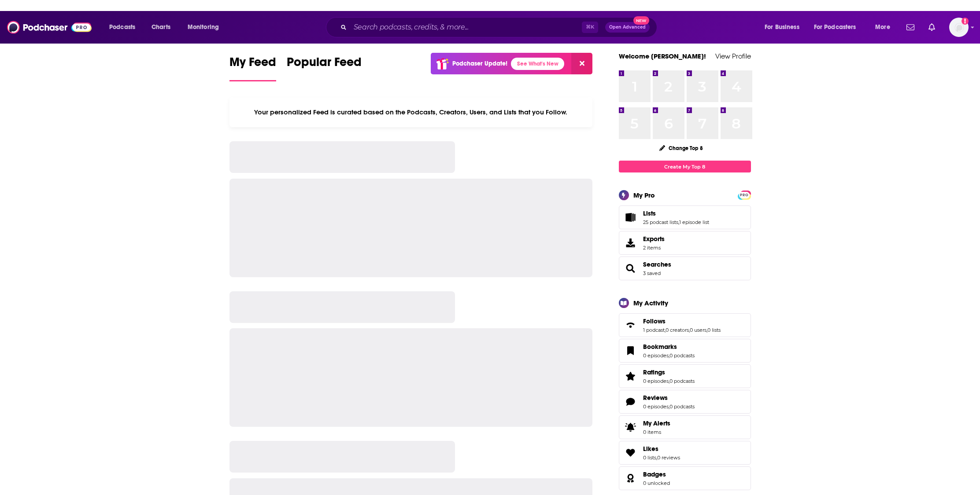 The height and width of the screenshot is (495, 980). I want to click on span: Charts, so click(160, 27).